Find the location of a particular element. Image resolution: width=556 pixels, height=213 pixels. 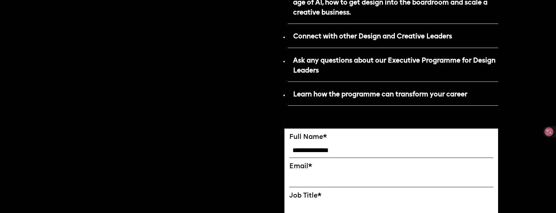

label: Email is located at coordinates (391, 166).